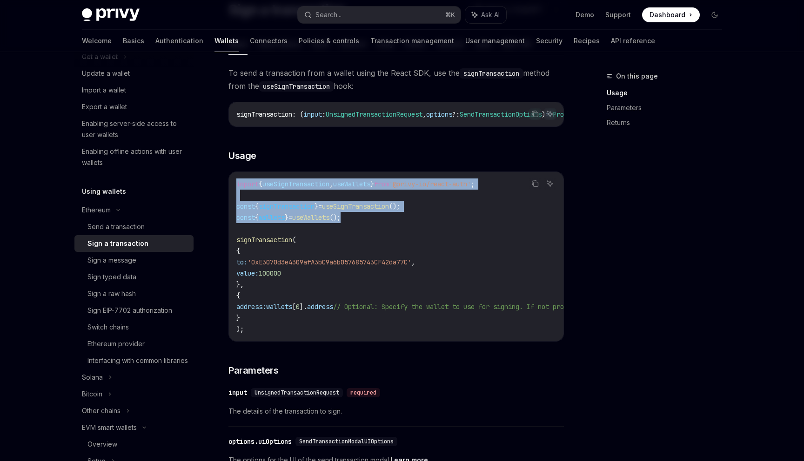 The width and height of the screenshot is (804, 461). Describe the element at coordinates (668, 93) in the screenshot. I see `a: Usage` at that location.